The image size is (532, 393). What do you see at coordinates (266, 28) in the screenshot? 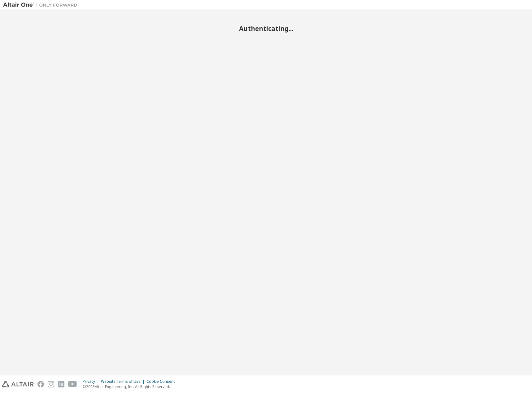
I see `h2: Authenticating...` at bounding box center [266, 28].